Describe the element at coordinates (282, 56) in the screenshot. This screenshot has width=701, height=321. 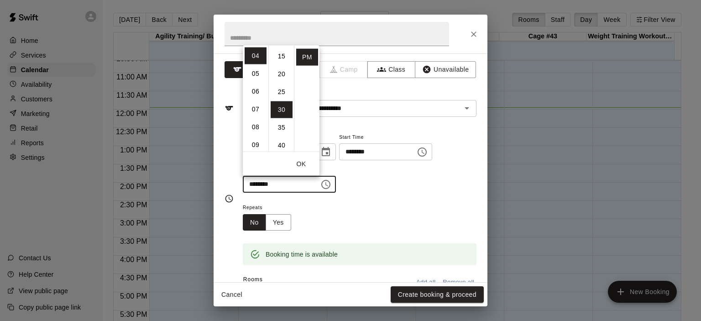
I see `li: 15 minutes` at that location.